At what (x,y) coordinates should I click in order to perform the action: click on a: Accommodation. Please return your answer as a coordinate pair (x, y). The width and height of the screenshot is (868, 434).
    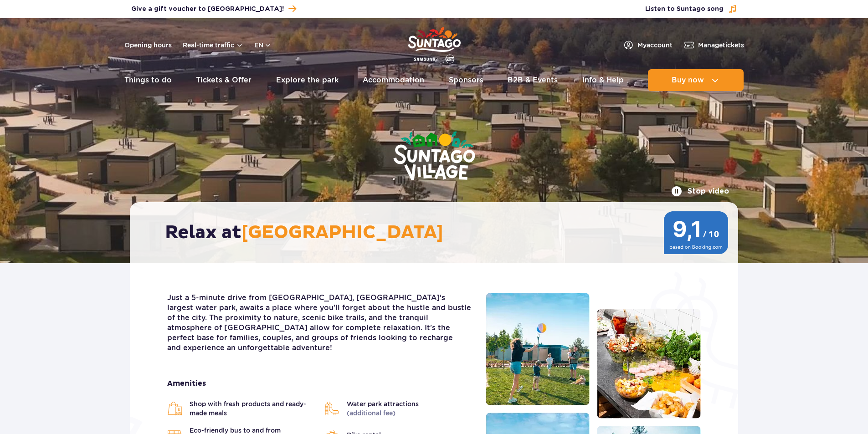
    Looking at the image, I should click on (393, 80).